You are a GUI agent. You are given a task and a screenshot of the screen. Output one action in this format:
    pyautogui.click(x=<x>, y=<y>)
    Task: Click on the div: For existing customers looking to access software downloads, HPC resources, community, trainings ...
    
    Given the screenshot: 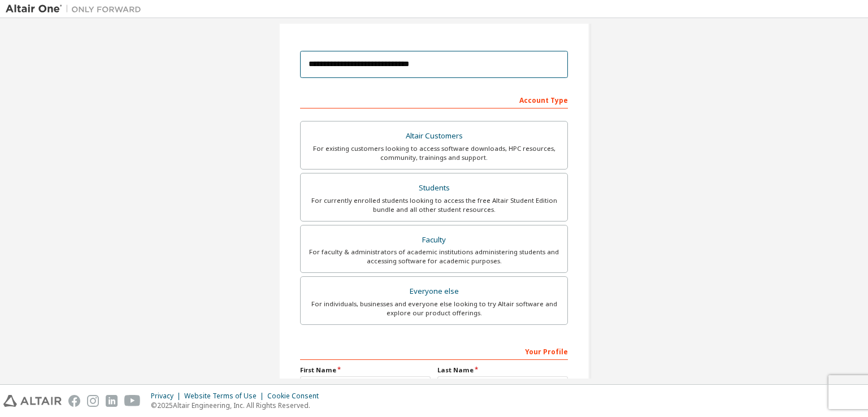 What is the action you would take?
    pyautogui.click(x=434, y=154)
    